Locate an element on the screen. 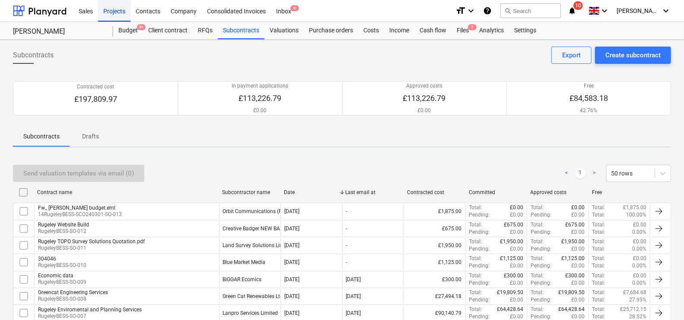  div: £1,875.00 is located at coordinates (434, 212).